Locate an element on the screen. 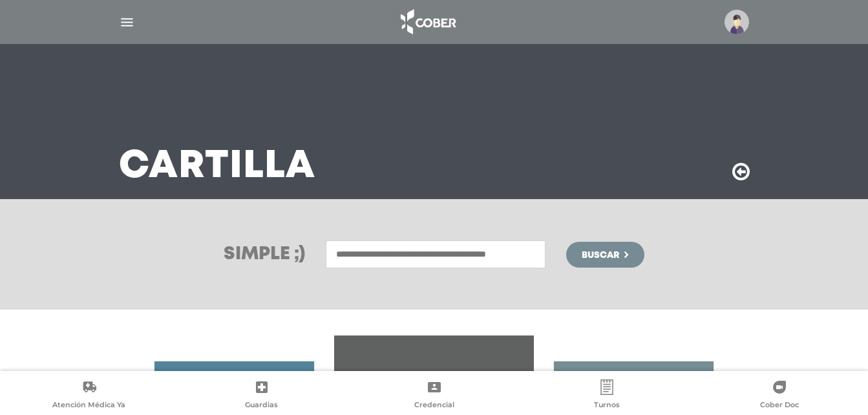 The image size is (868, 415). h3: Cartilla is located at coordinates (217, 166).